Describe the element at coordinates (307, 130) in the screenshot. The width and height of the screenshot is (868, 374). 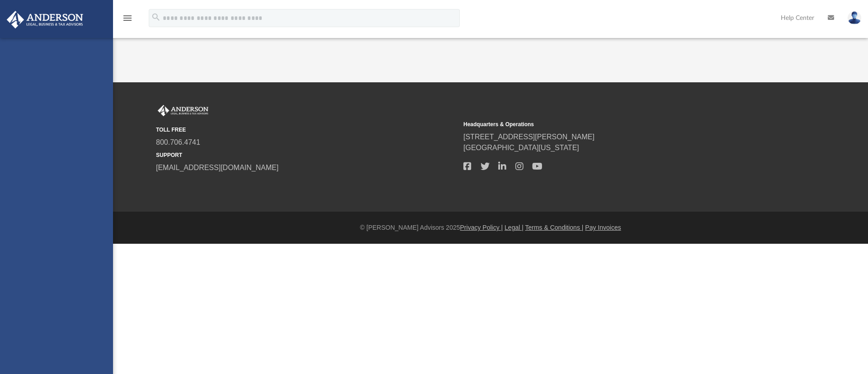
I see `small: TOLL FREE` at that location.